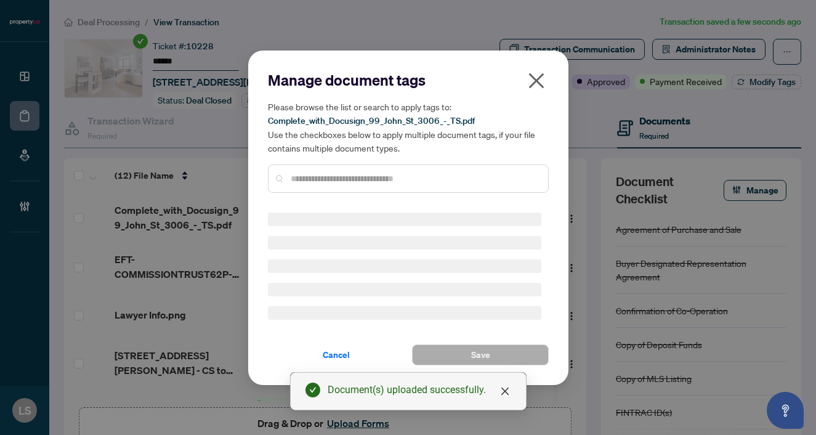 The width and height of the screenshot is (816, 435). Describe the element at coordinates (336, 355) in the screenshot. I see `span: Cancel` at that location.